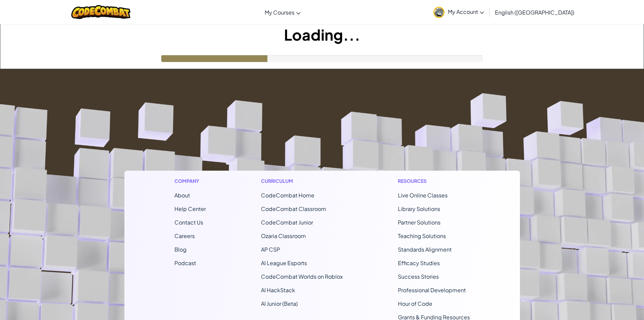  What do you see at coordinates (459, 12) in the screenshot?
I see `a: My Account` at bounding box center [459, 12].